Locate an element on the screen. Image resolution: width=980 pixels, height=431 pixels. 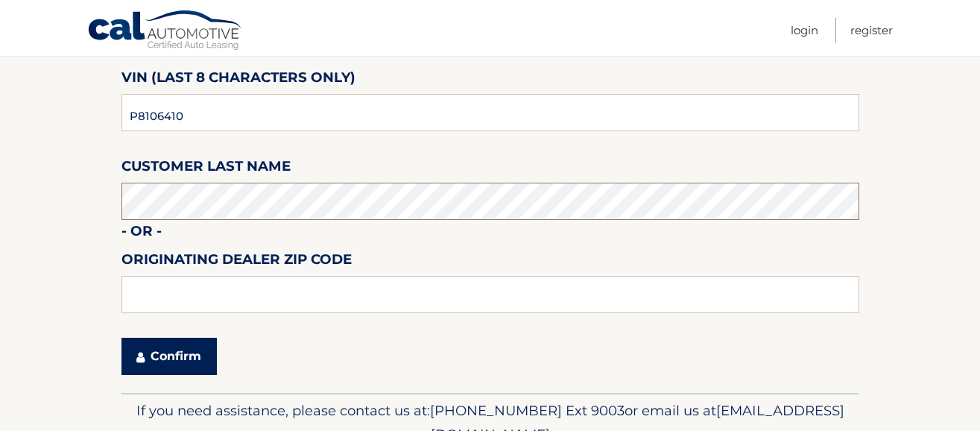
a: Cal Automotive is located at coordinates (165, 31).